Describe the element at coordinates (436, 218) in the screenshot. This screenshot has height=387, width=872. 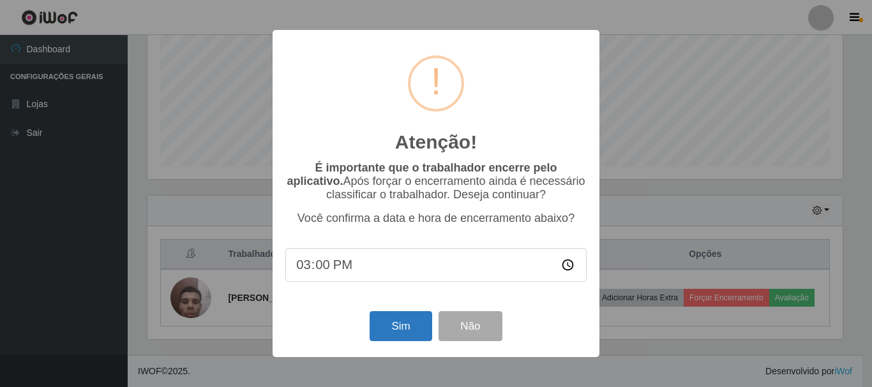
I see `p: Você confirma a data e hora de encerramento abaixo?` at that location.